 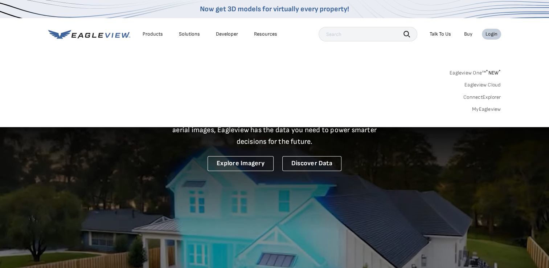 I want to click on div: Solutions, so click(x=189, y=34).